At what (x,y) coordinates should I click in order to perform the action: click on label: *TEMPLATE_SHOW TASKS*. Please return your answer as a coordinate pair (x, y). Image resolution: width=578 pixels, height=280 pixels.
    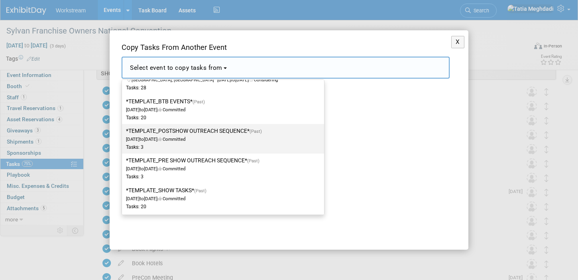
    Looking at the image, I should click on (221, 198).